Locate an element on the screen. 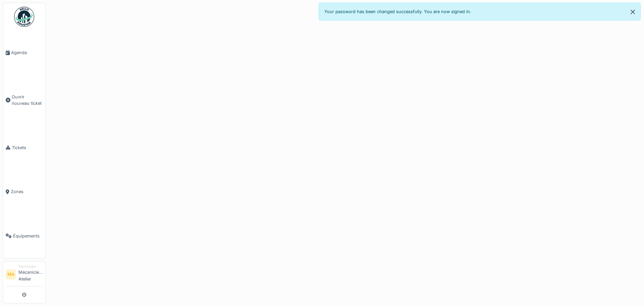 Image resolution: width=644 pixels, height=306 pixels. a: MA TechnicienMécaniciens Atelier is located at coordinates (24, 275).